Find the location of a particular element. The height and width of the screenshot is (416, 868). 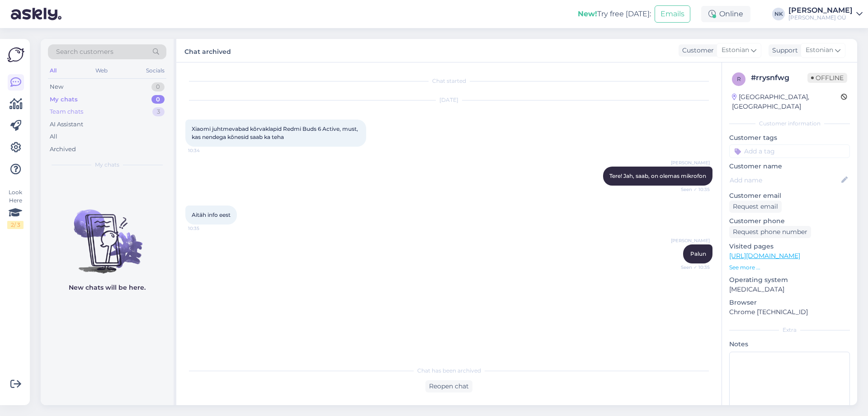

span: Palun is located at coordinates (698, 253).